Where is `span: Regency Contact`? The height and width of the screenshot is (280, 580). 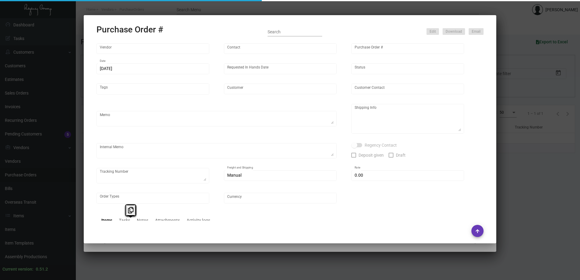 span: Regency Contact is located at coordinates (381, 145).